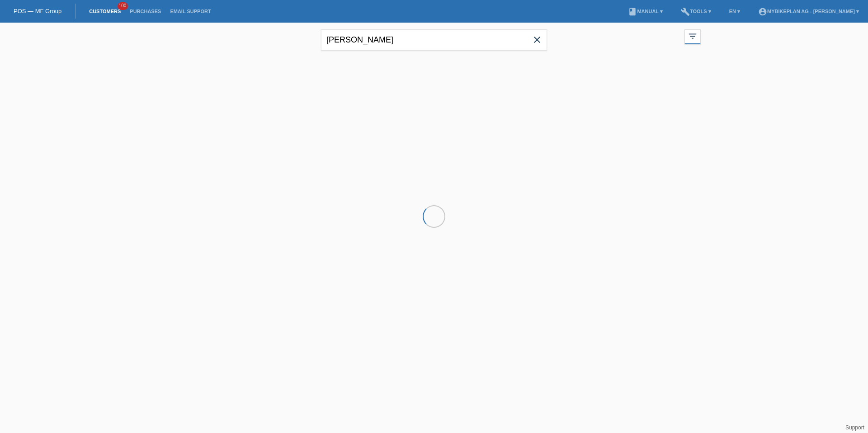 The height and width of the screenshot is (433, 868). Describe the element at coordinates (123, 6) in the screenshot. I see `span: 100` at that location.